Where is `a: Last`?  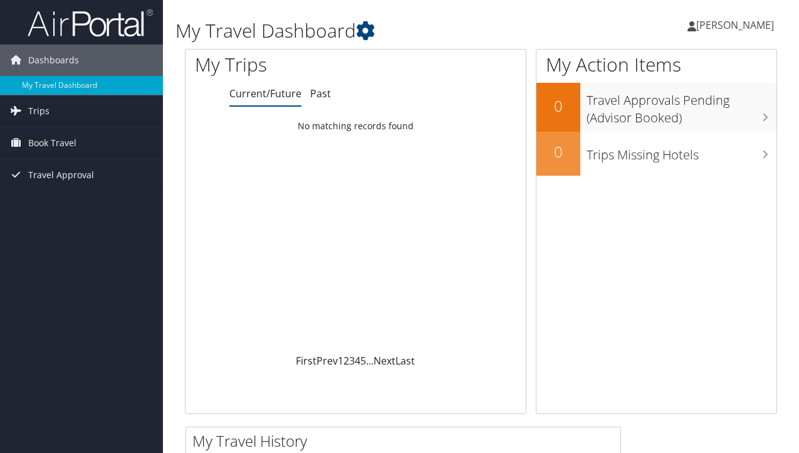 a: Last is located at coordinates (405, 360).